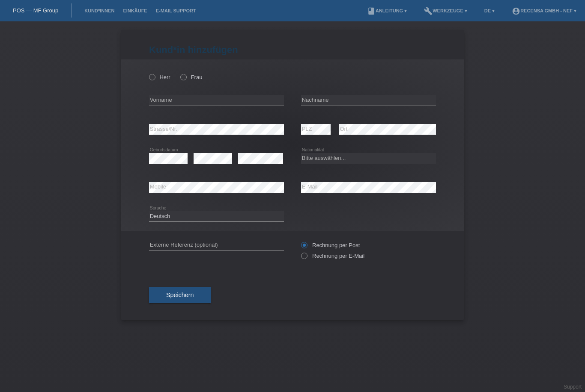 The height and width of the screenshot is (392, 585). I want to click on label: Rechnung per Post, so click(330, 245).